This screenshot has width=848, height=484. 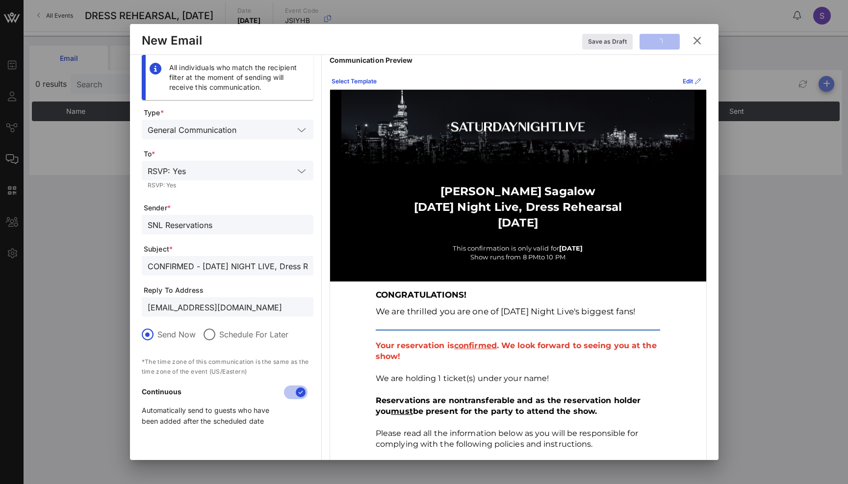 What do you see at coordinates (227, 367) in the screenshot?
I see `p: *The time zone of this communication is the same as the time zone of the event (US/Eastern)` at bounding box center [227, 367].